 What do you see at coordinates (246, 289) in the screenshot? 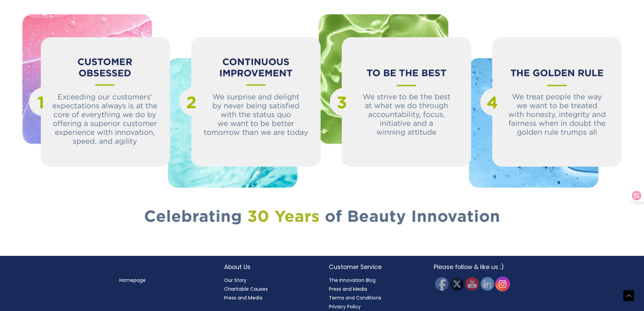
I see `a: Charitable Causes` at bounding box center [246, 289].